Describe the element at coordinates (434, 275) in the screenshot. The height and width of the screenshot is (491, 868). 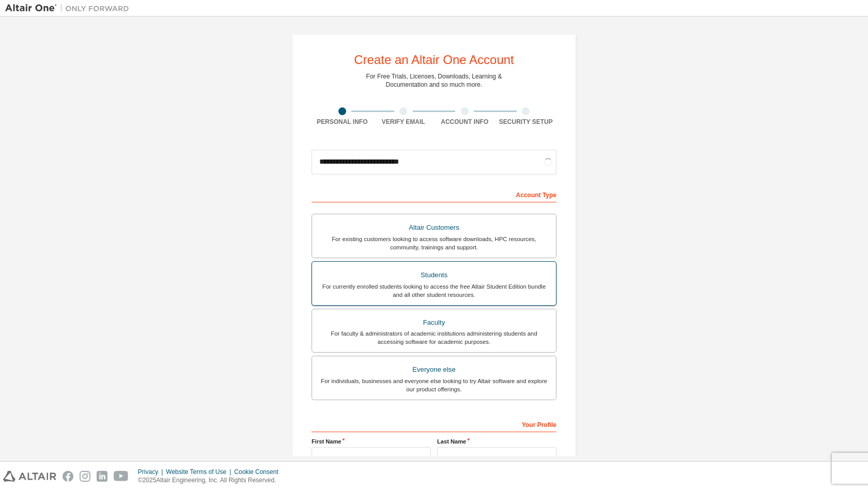
I see `div: Students` at that location.